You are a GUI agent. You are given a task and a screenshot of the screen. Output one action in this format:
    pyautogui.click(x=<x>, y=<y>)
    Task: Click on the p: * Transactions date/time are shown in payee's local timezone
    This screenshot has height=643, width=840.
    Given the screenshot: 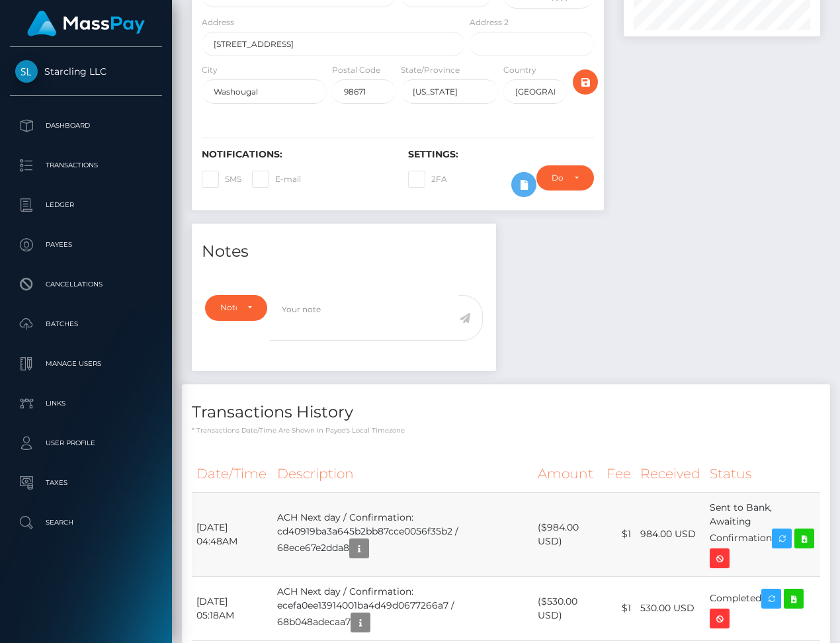 What is the action you would take?
    pyautogui.click(x=506, y=430)
    